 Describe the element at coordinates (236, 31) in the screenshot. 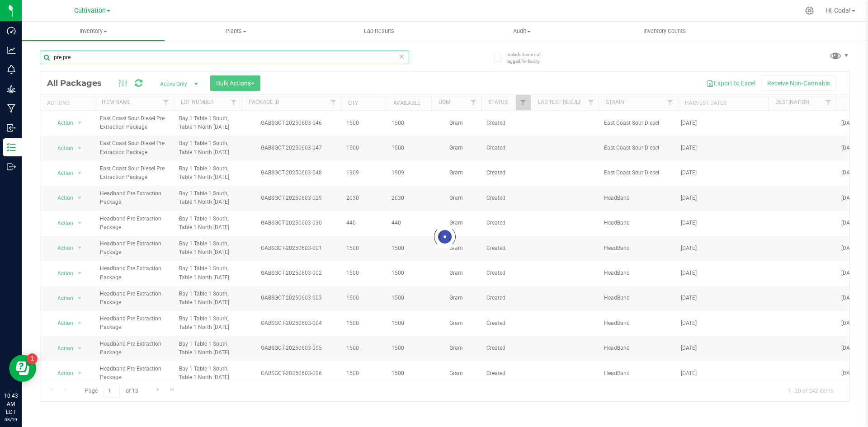

I see `span: Plants` at that location.